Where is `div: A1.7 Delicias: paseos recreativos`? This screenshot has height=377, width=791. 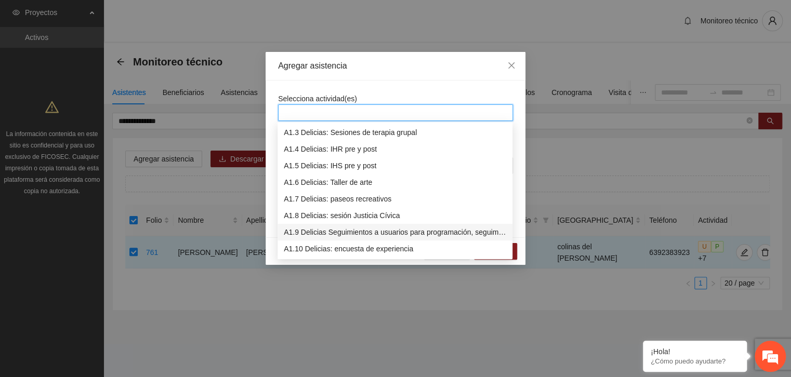
div: A1.7 Delicias: paseos recreativos is located at coordinates (395, 199).